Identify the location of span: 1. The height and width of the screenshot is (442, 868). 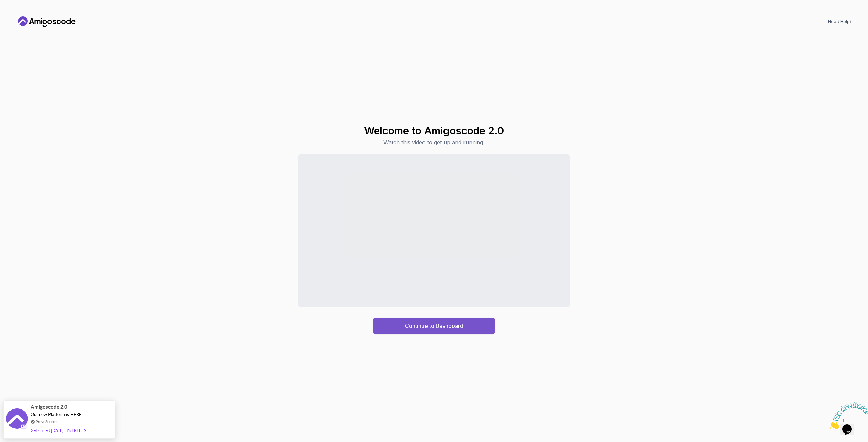
(4, 6).